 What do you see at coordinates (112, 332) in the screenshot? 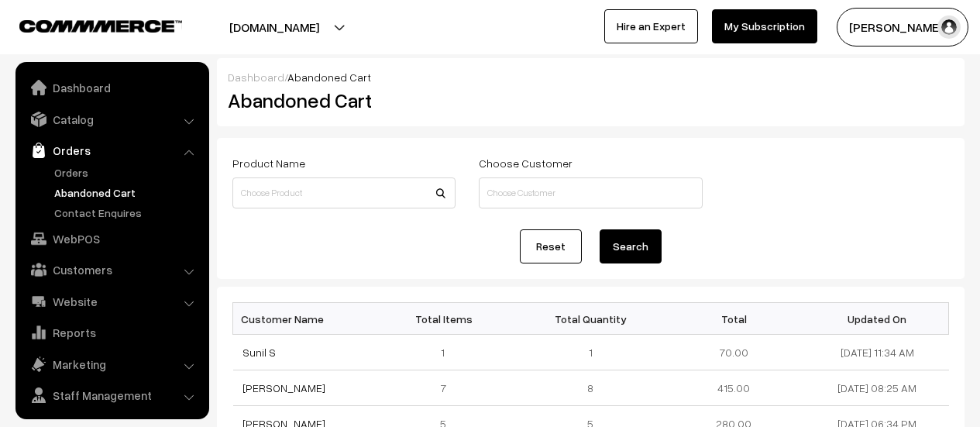
I see `a: Reports` at bounding box center [112, 332].